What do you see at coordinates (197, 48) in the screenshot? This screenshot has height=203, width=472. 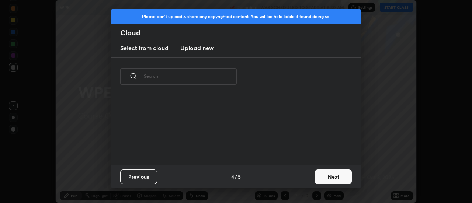 I see `h3: Upload new` at bounding box center [197, 48].